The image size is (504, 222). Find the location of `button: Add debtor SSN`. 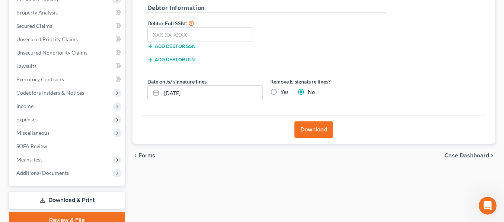

button: Add debtor SSN is located at coordinates (171, 46).